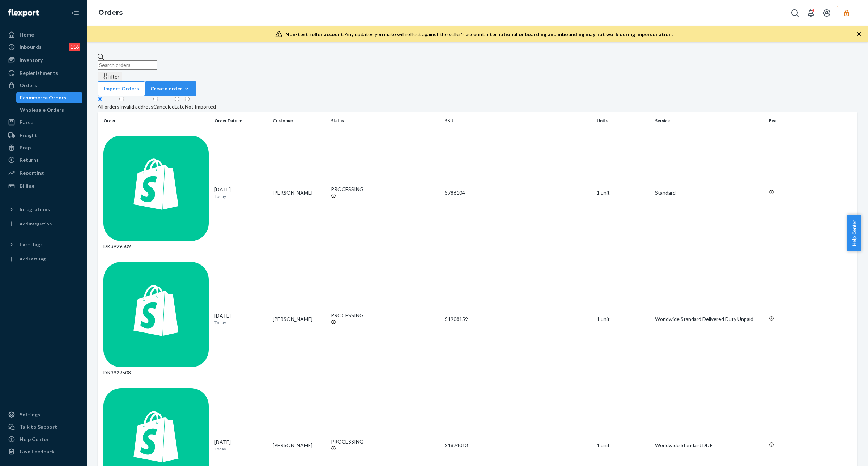 The width and height of the screenshot is (868, 466). What do you see at coordinates (43, 415) in the screenshot?
I see `a: Settings` at bounding box center [43, 415].